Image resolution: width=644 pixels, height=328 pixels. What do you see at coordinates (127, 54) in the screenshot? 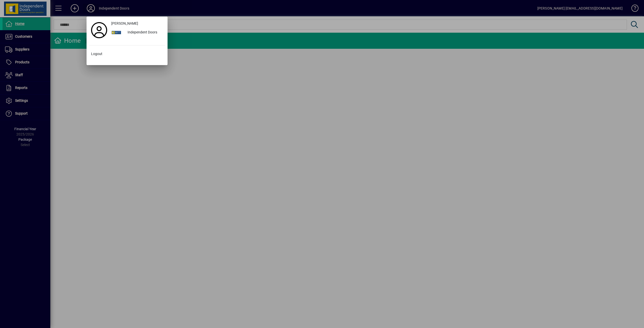
I see `button: Logout` at bounding box center [127, 54].